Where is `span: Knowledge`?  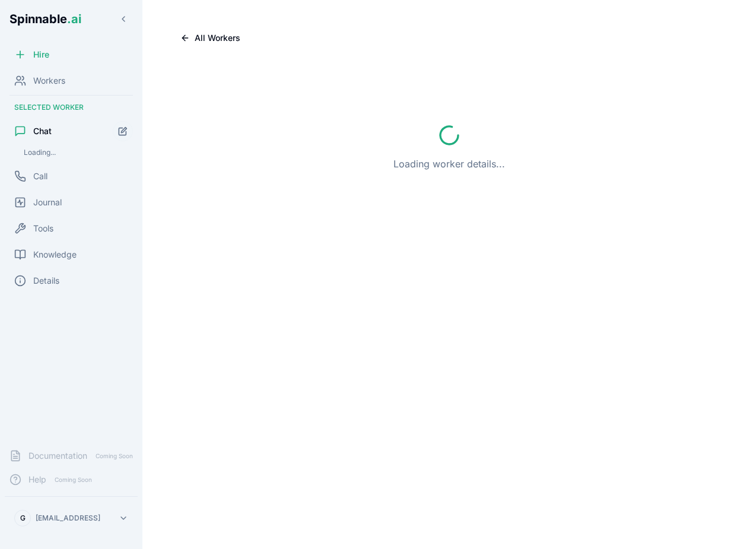 span: Knowledge is located at coordinates (55, 254).